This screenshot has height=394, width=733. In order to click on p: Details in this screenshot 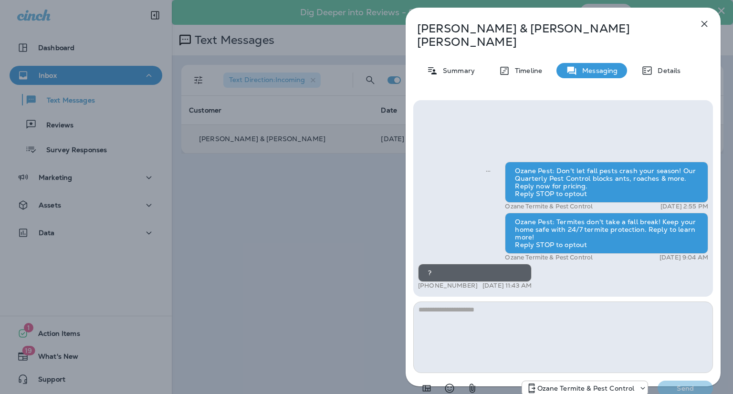, I will do `click(667, 71)`.